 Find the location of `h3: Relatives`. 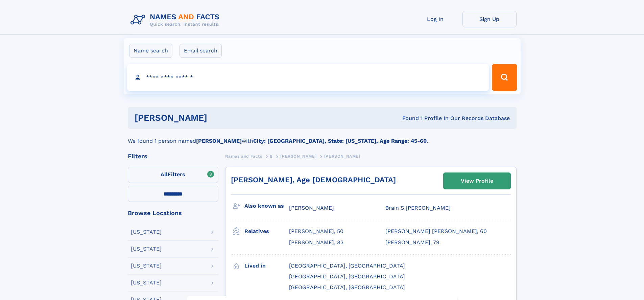

h3: Relatives is located at coordinates (267, 231).